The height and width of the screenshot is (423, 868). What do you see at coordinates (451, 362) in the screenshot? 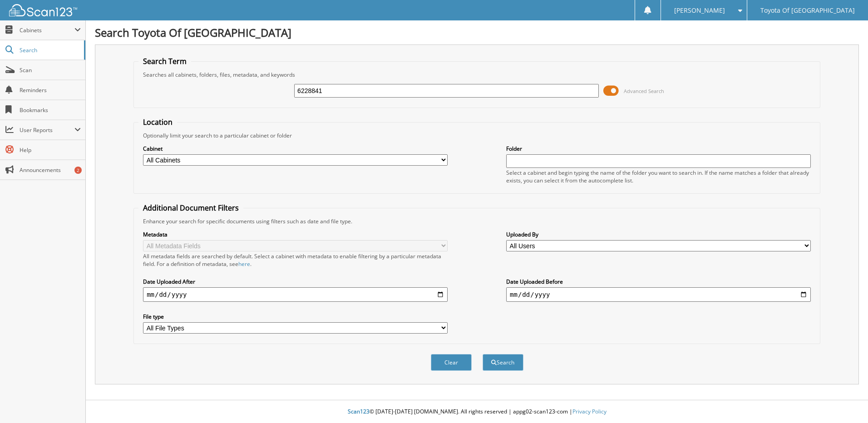
I see `button: Clear` at bounding box center [451, 362].